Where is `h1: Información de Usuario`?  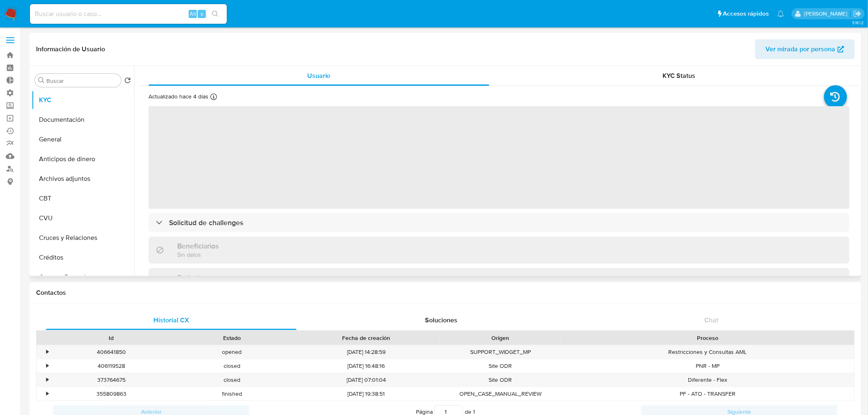
h1: Información de Usuario is located at coordinates (70, 49).